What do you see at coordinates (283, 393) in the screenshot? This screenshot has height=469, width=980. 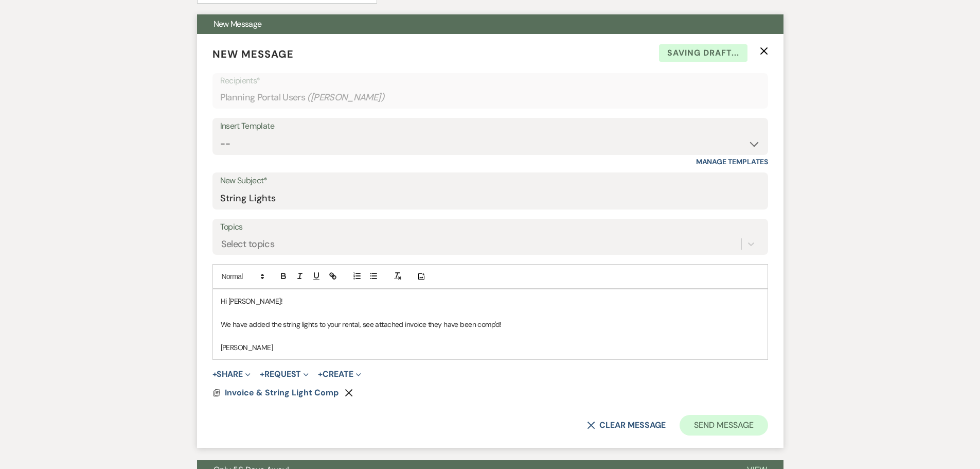 I see `button: Invoice & String Light Comp` at bounding box center [283, 393].